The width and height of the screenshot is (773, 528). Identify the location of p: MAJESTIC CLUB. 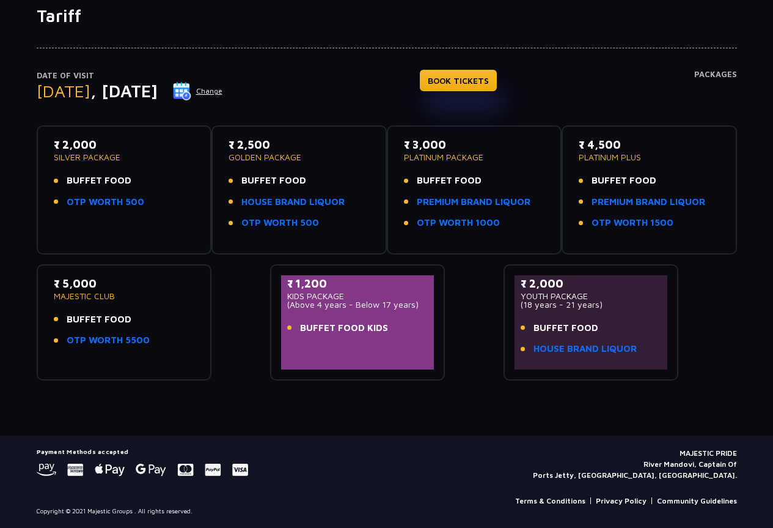
(124, 296).